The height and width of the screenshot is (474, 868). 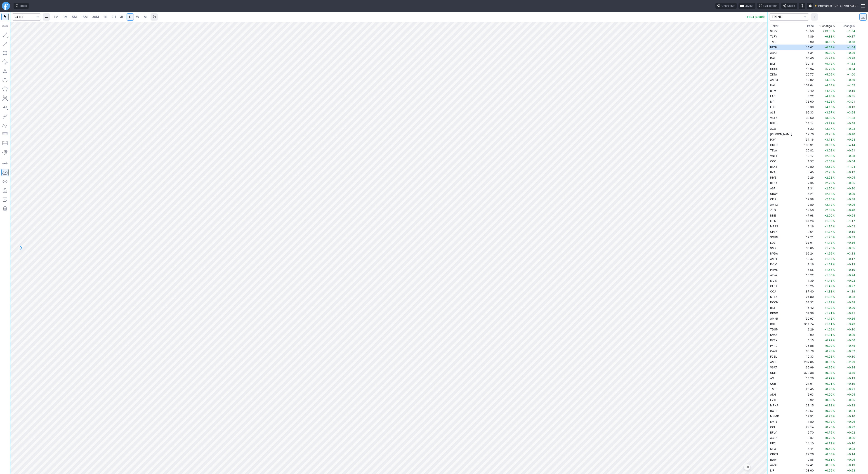 What do you see at coordinates (85, 17) in the screenshot?
I see `a: 15M` at bounding box center [85, 17].